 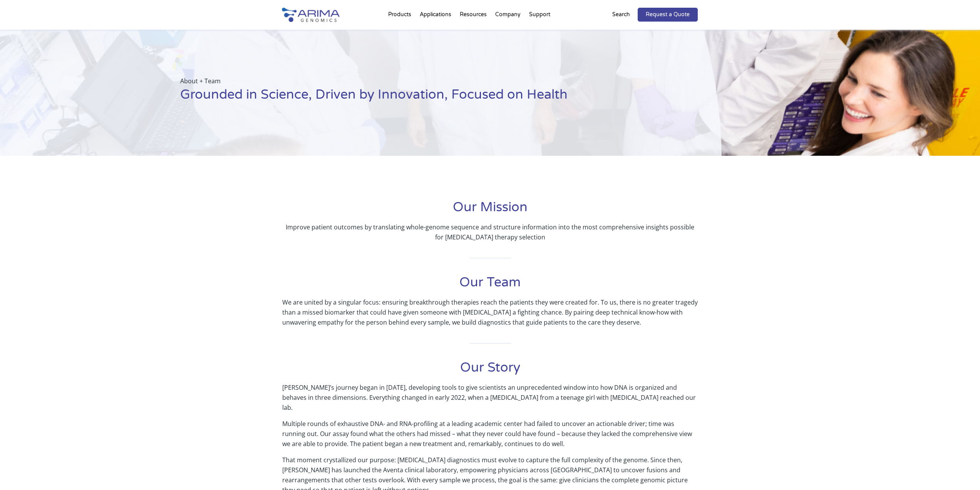 What do you see at coordinates (621, 15) in the screenshot?
I see `p: Search` at bounding box center [621, 15].